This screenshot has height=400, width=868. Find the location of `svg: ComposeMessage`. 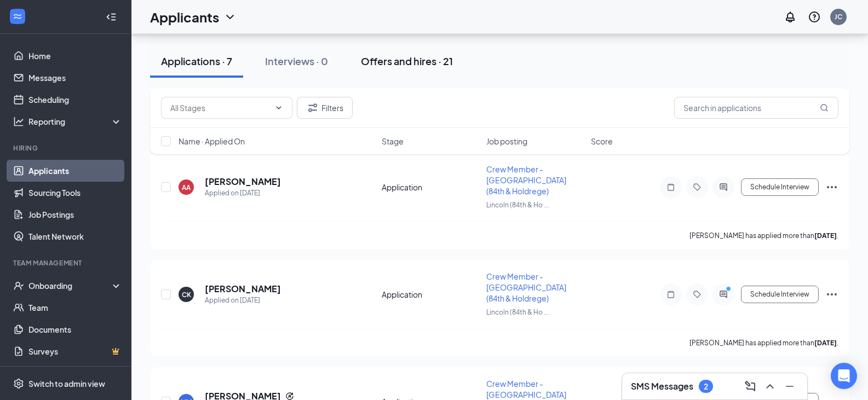

svg: ComposeMessage is located at coordinates (751, 386).